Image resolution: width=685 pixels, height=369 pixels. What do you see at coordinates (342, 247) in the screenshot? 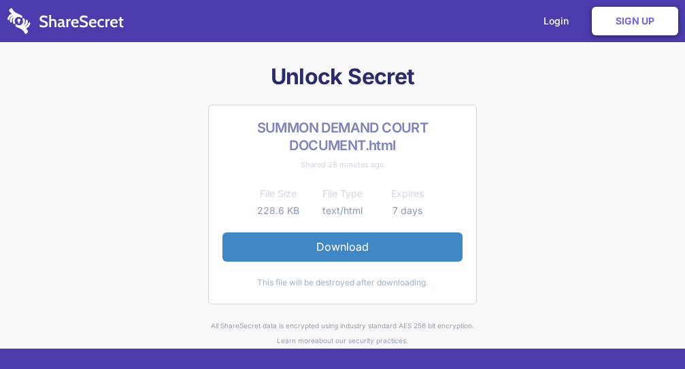
I see `a: Download` at bounding box center [342, 247].